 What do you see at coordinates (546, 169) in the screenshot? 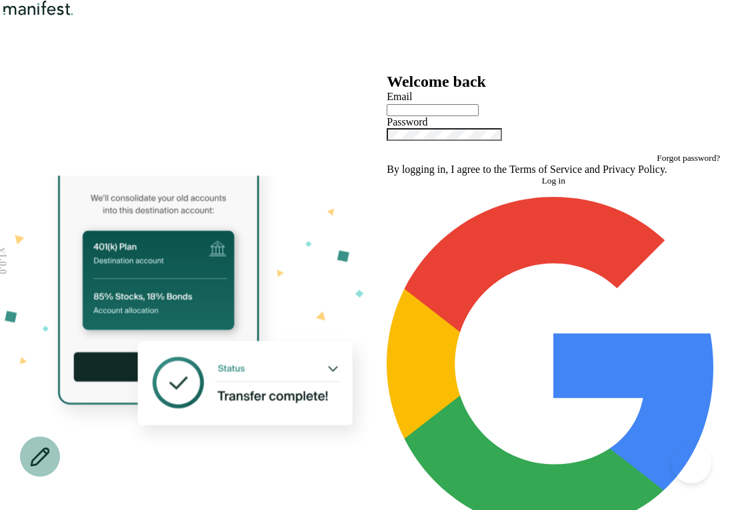
I see `a: Terms of Service` at bounding box center [546, 169].